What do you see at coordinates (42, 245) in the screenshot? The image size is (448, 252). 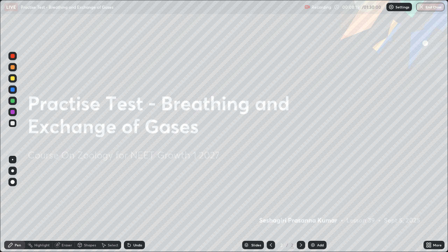 I see `div: Highlight` at bounding box center [42, 245].